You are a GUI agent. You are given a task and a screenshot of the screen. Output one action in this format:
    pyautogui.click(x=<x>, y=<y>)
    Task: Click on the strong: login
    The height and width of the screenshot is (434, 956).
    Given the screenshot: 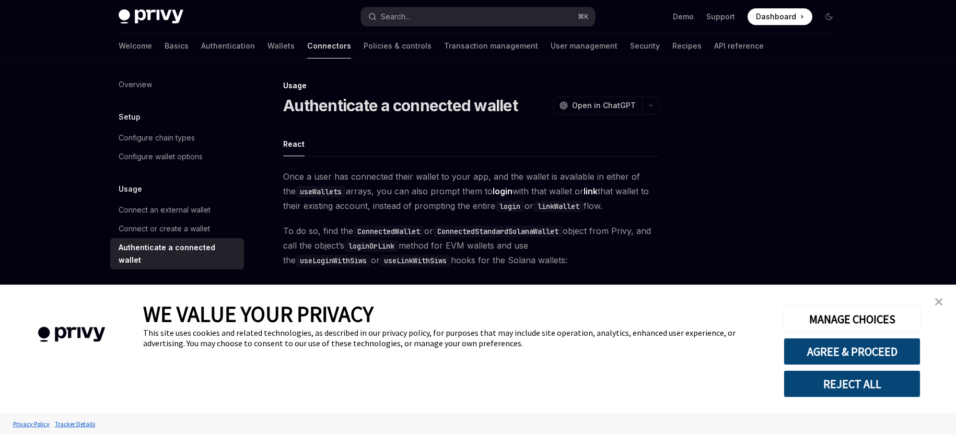 What is the action you would take?
    pyautogui.click(x=503, y=191)
    